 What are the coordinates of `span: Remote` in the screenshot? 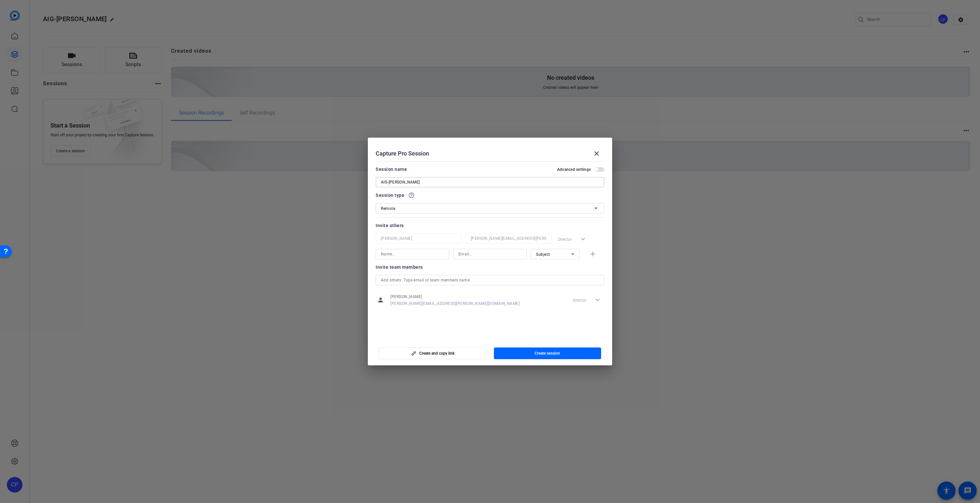 It's located at (388, 209).